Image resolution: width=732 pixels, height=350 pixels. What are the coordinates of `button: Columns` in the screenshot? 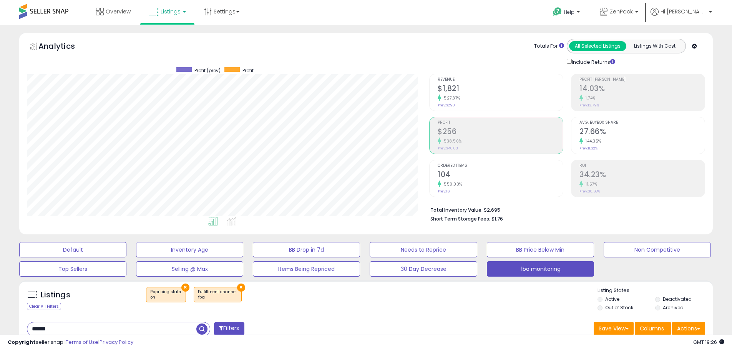 It's located at (653, 328).